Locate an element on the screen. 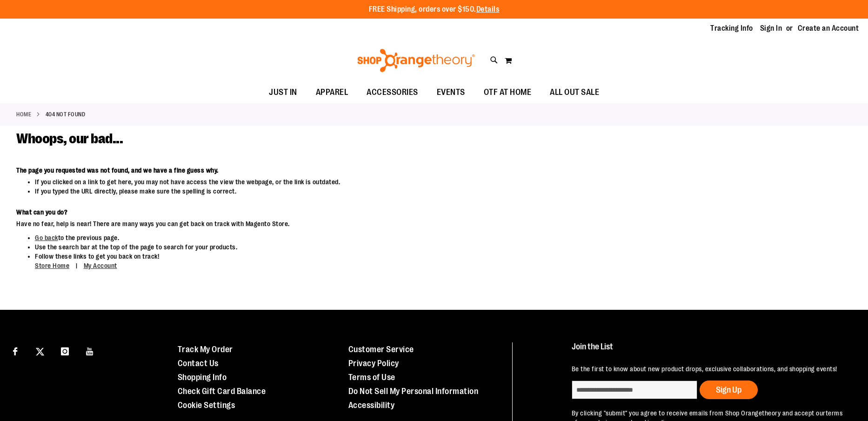  a: Sign In is located at coordinates (771, 28).